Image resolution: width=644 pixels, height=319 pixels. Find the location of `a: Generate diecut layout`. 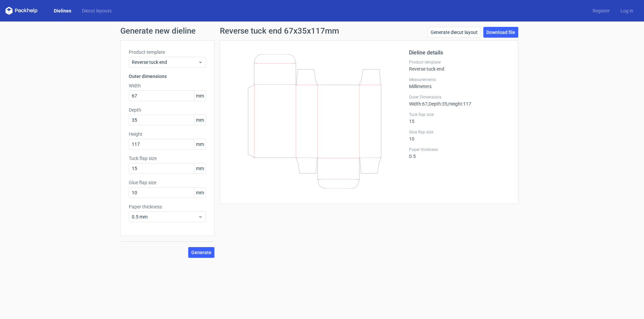

a: Generate diecut layout is located at coordinates (454, 32).